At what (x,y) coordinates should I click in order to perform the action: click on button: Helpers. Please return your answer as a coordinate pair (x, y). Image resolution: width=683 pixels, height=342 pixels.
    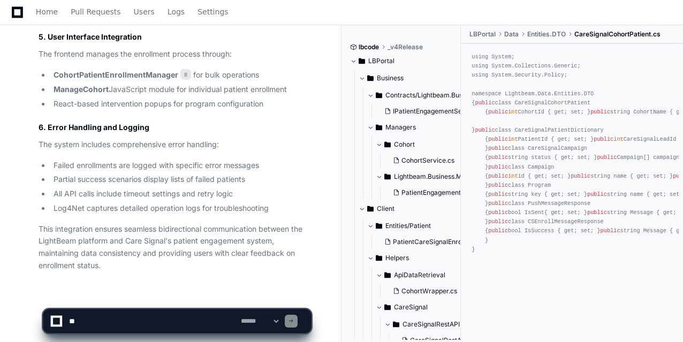
    Looking at the image, I should click on (419, 258).